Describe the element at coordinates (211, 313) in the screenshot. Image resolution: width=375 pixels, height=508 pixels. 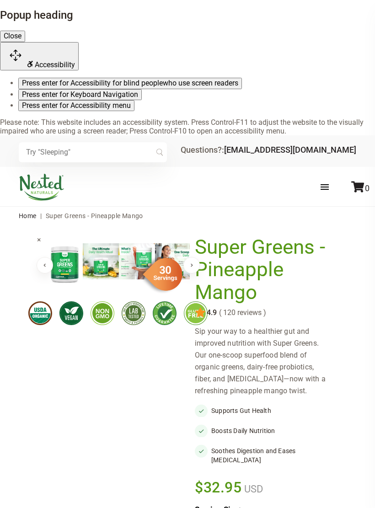
I see `span: 4.9` at that location.